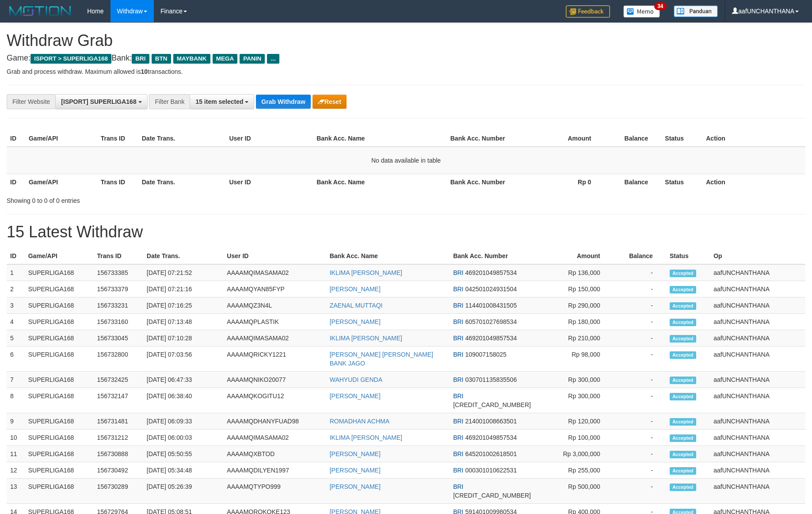 This screenshot has height=514, width=812. Describe the element at coordinates (15, 273) in the screenshot. I see `td: 1` at that location.